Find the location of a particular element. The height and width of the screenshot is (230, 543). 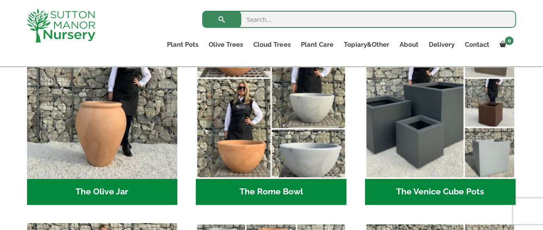

a: Topiary&Other is located at coordinates (366, 45).